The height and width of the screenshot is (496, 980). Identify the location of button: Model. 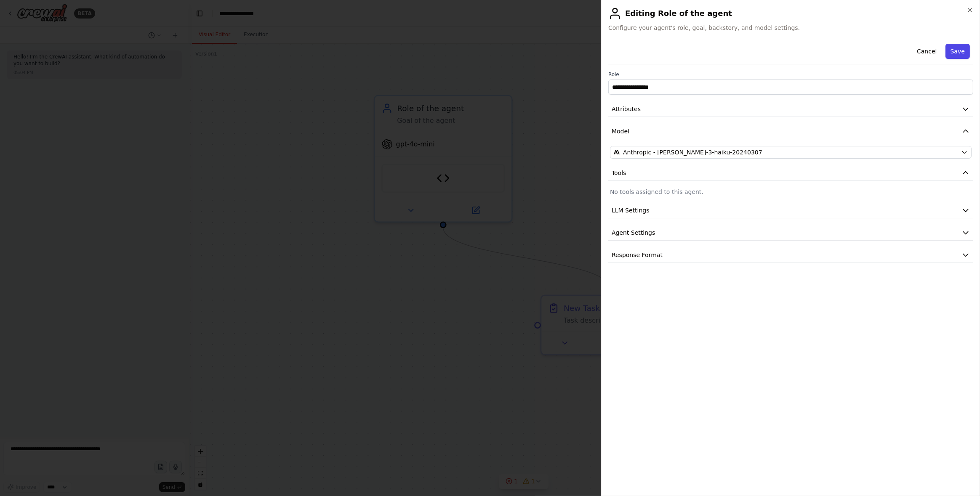
(790, 132).